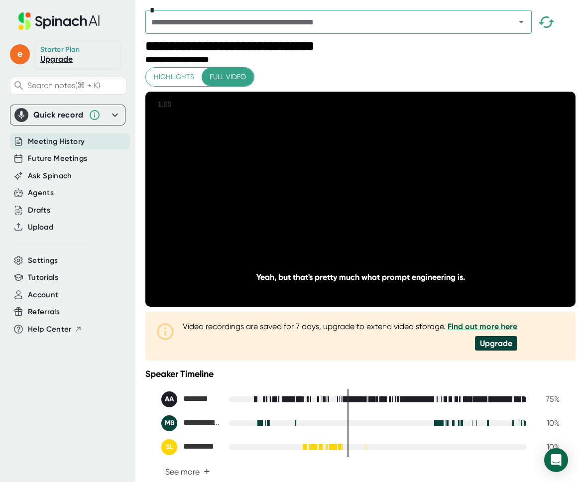  I want to click on div: Yeah, but that's pretty much what prompt engineering is., so click(360, 277).